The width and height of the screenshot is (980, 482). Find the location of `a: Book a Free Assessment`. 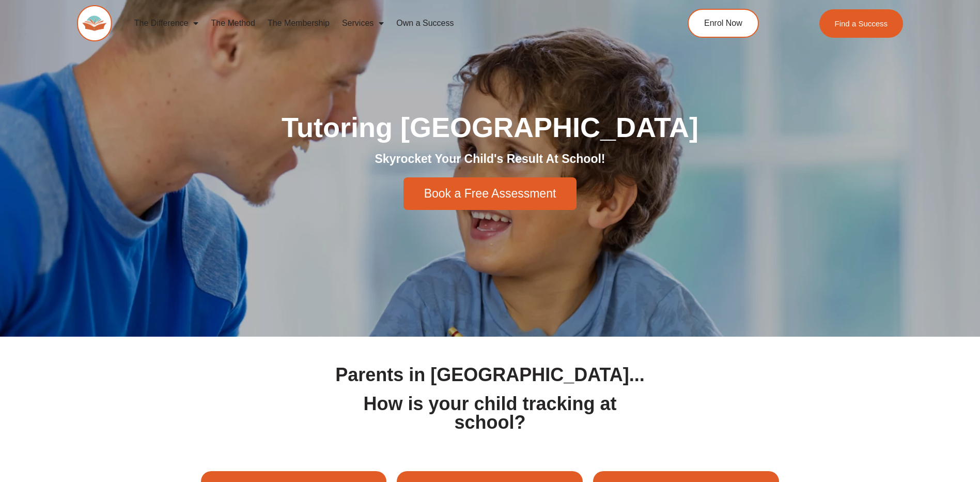

a: Book a Free Assessment is located at coordinates (490, 193).